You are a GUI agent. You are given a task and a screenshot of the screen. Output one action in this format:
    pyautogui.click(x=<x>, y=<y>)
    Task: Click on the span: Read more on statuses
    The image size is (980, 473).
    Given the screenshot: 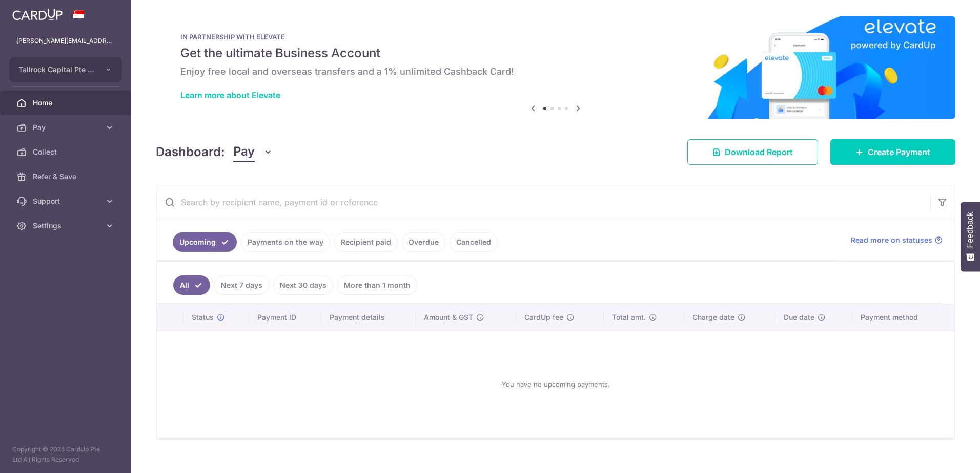 What is the action you would take?
    pyautogui.click(x=891, y=240)
    